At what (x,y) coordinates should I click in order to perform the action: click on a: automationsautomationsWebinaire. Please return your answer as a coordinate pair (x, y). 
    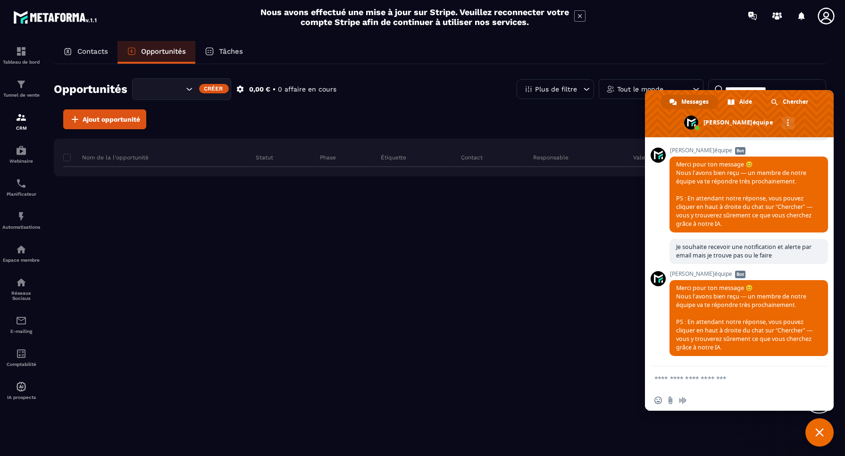
    Looking at the image, I should click on (21, 154).